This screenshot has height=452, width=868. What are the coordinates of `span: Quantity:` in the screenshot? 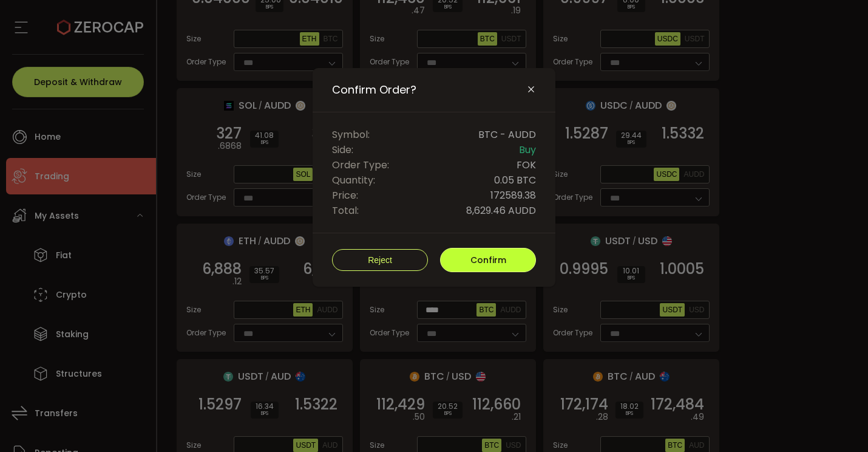 It's located at (353, 180).